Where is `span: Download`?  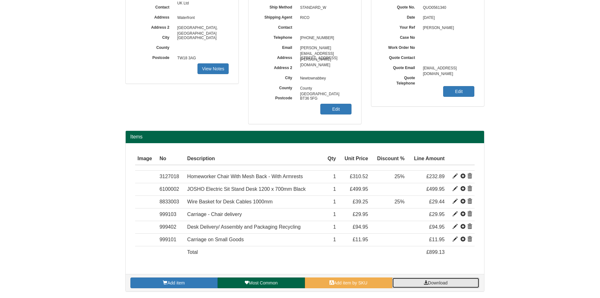
span: Download is located at coordinates (438, 283).